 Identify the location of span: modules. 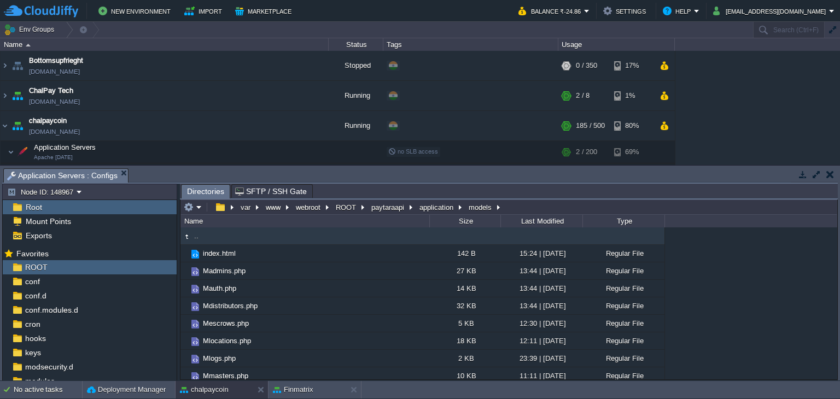
(39, 381).